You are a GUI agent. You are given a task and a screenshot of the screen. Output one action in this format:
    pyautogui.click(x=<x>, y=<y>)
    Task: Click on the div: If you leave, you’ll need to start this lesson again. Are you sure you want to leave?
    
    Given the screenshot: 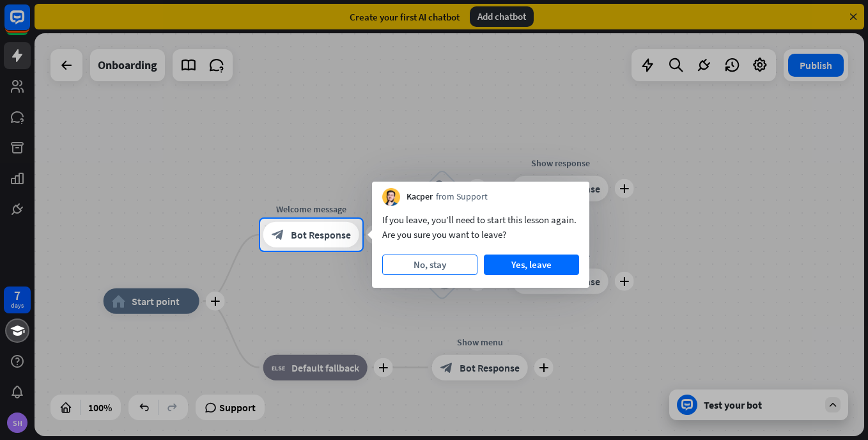 What is the action you would take?
    pyautogui.click(x=481, y=227)
    